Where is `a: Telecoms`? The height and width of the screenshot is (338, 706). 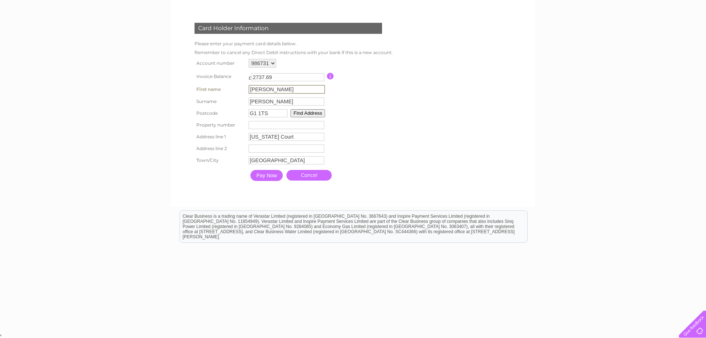
a: Telecoms is located at coordinates (627, 34).